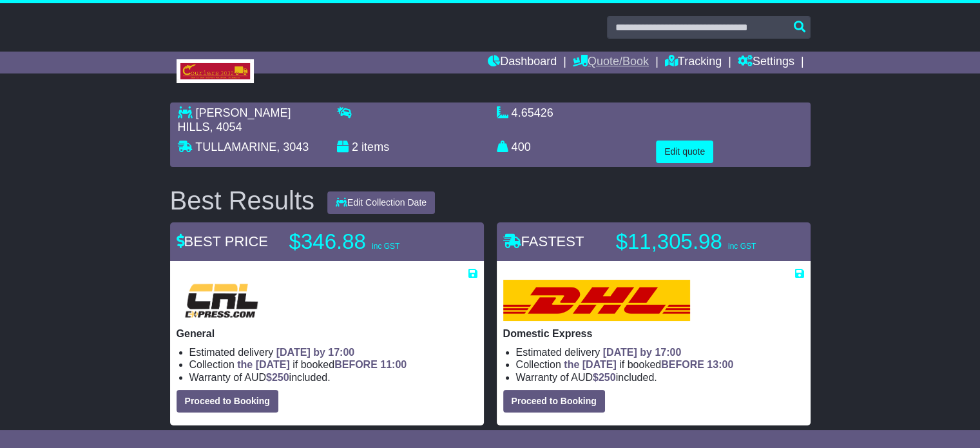  What do you see at coordinates (719, 365) in the screenshot?
I see `span: 13:00` at bounding box center [719, 365].